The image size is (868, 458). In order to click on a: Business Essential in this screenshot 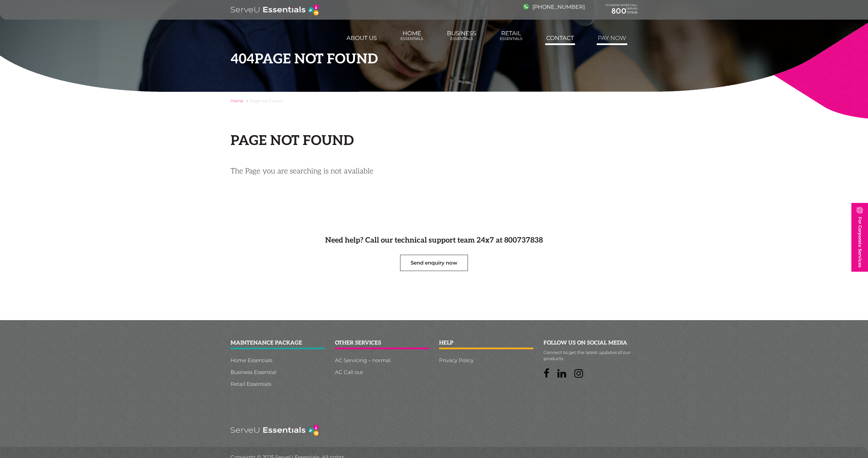, I will do `click(278, 372)`.